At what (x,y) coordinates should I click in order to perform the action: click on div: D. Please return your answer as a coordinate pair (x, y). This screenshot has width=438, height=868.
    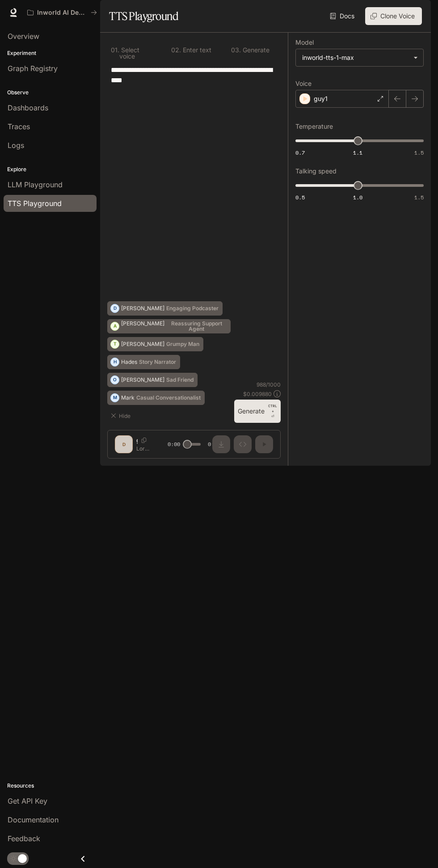
    Looking at the image, I should click on (115, 308).